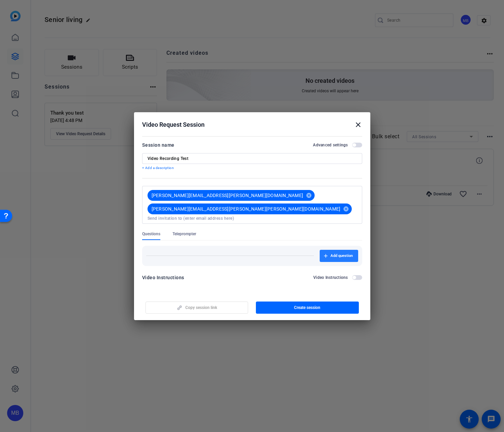 This screenshot has height=432, width=504. Describe the element at coordinates (185, 234) in the screenshot. I see `span: Teleprompter` at that location.